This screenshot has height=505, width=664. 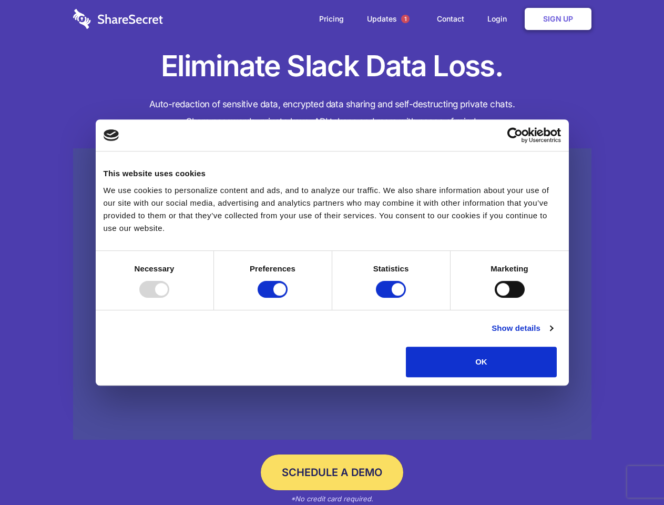 What do you see at coordinates (111, 135) in the screenshot?
I see `img: logo` at bounding box center [111, 135].